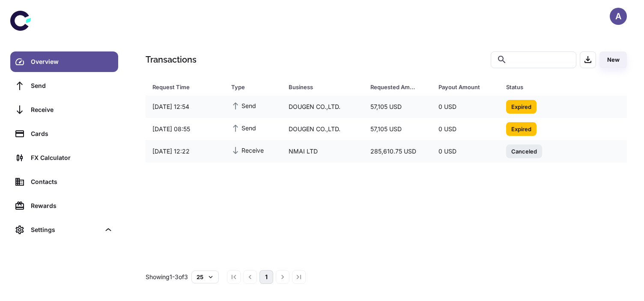  Describe the element at coordinates (255, 87) in the screenshot. I see `span: Type` at that location.